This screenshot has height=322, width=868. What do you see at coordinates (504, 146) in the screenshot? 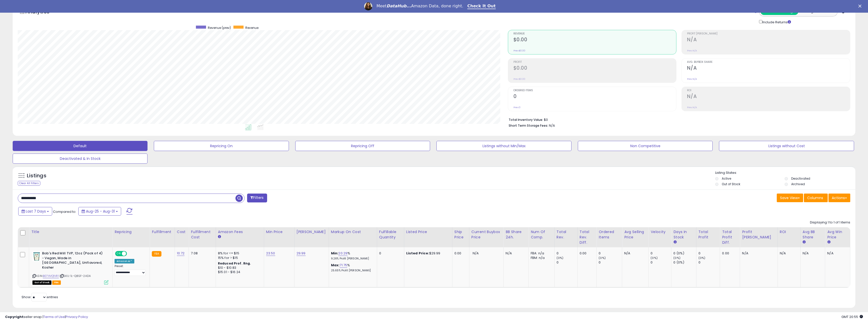
I see `button: Listings without Min/Max` at bounding box center [504, 146].